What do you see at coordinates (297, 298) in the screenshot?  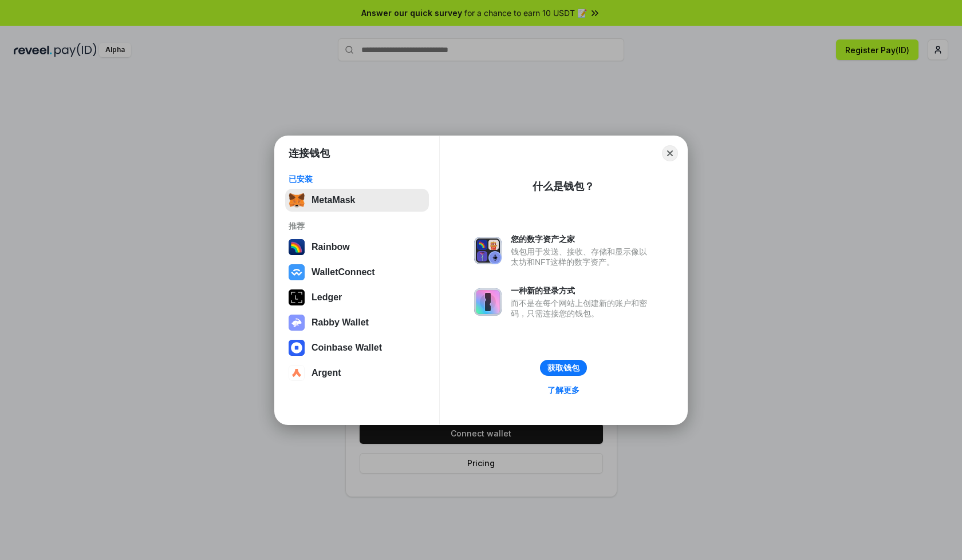 I see `img: svg+xml,%3Csvg%20xmlns%3D%22http%3A%2F%2Fwww.w3.org%2F2000%2Fsvg%22%20width%3D%2228%22%20height%3...` at bounding box center [297, 298].